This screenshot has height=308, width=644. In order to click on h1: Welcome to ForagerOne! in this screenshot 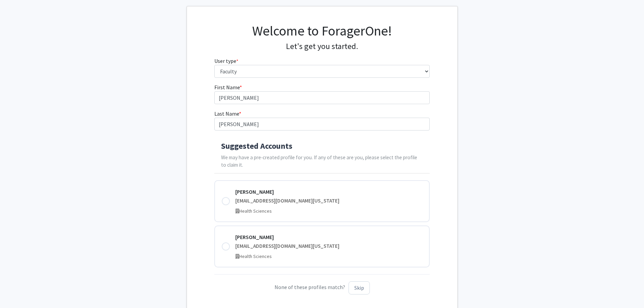, I will do `click(322, 31)`.